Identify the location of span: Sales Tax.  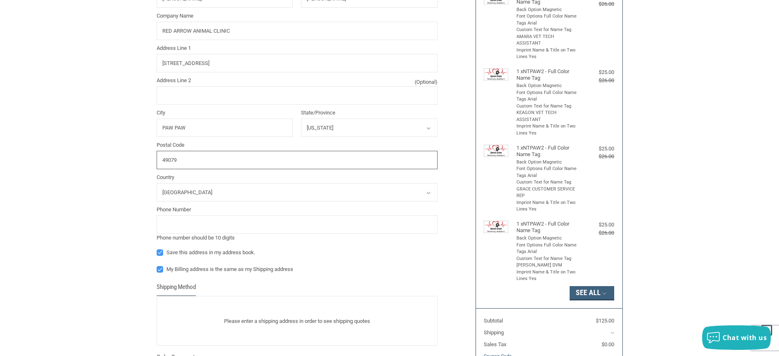
(495, 344).